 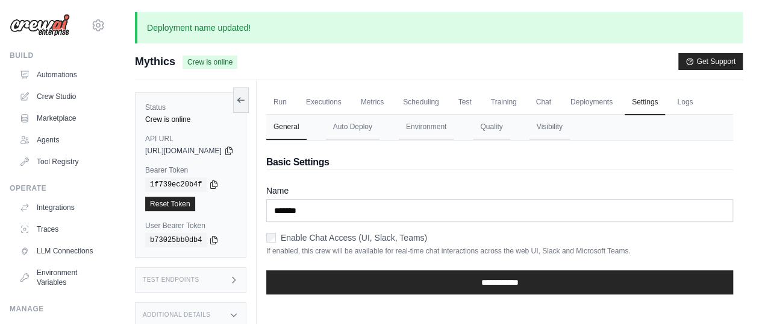 I want to click on span: Mythics, so click(x=155, y=61).